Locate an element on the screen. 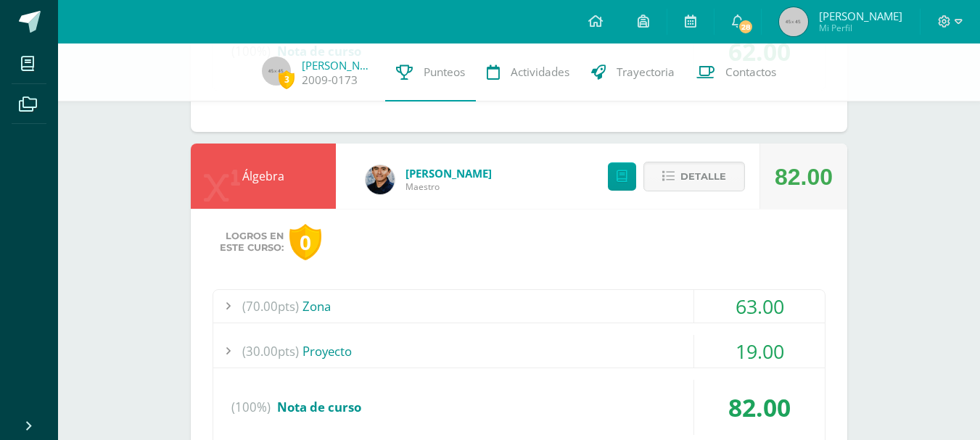 The width and height of the screenshot is (980, 440). div: Zona is located at coordinates (519, 306).